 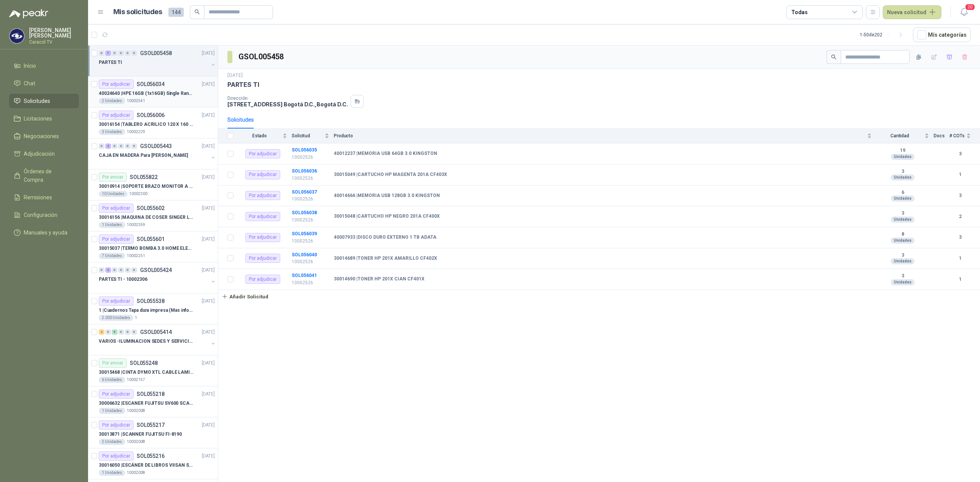 I want to click on a: SOL056041, so click(x=305, y=276).